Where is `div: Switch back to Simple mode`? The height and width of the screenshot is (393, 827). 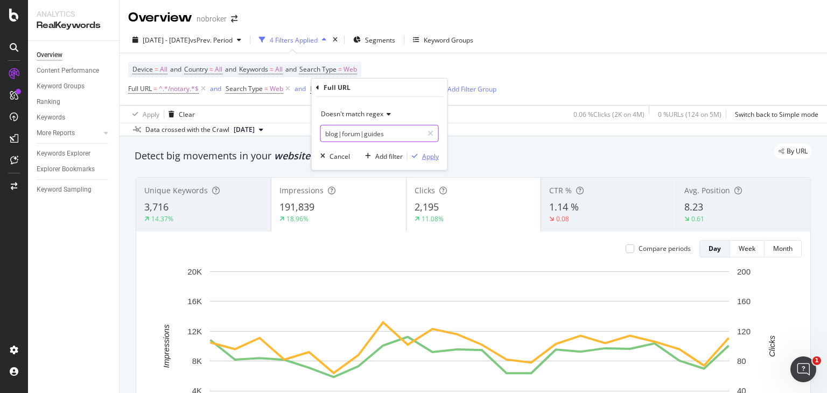 div: Switch back to Simple mode is located at coordinates (776, 114).